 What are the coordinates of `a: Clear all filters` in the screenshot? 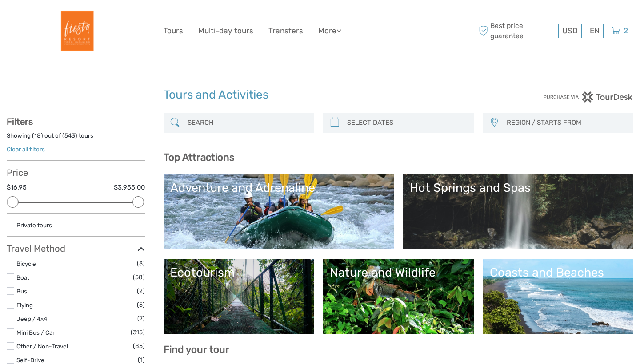 It's located at (26, 149).